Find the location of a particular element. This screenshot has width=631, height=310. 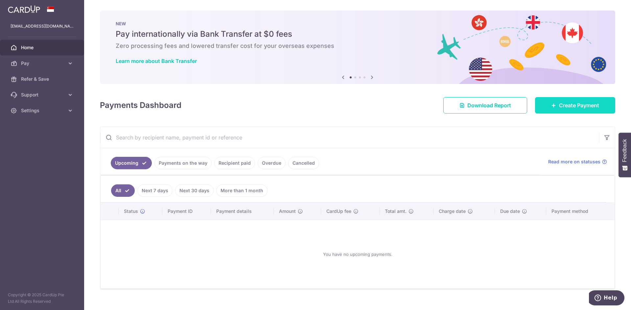

span: Pay is located at coordinates (43, 63).